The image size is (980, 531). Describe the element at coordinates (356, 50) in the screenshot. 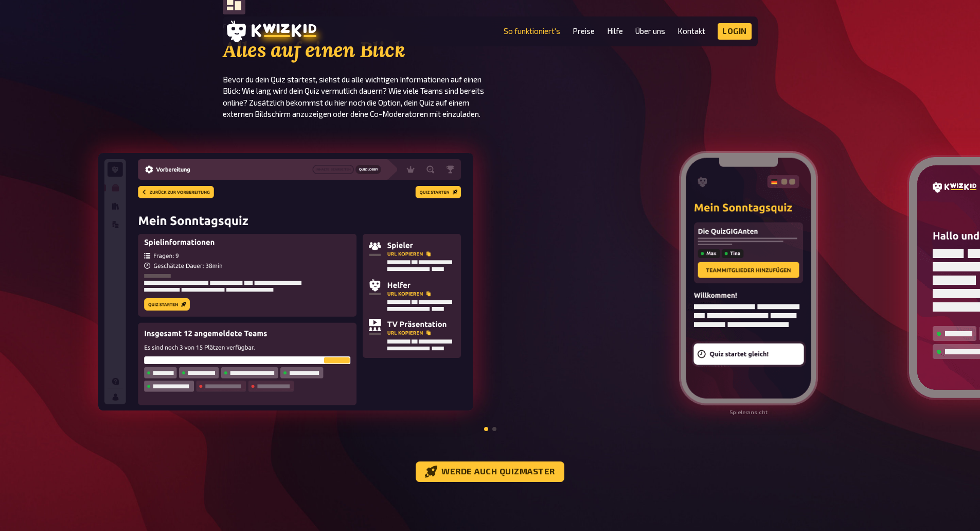

I see `h2: Alles auf einen Blick` at that location.